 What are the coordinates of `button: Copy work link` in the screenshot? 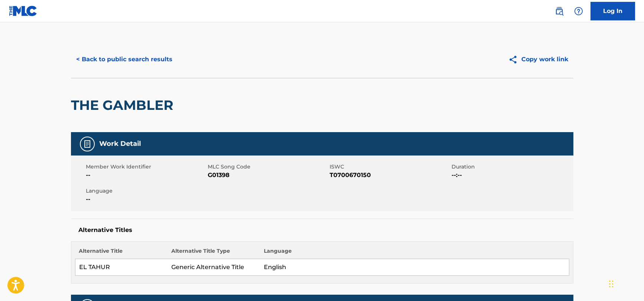 It's located at (538, 59).